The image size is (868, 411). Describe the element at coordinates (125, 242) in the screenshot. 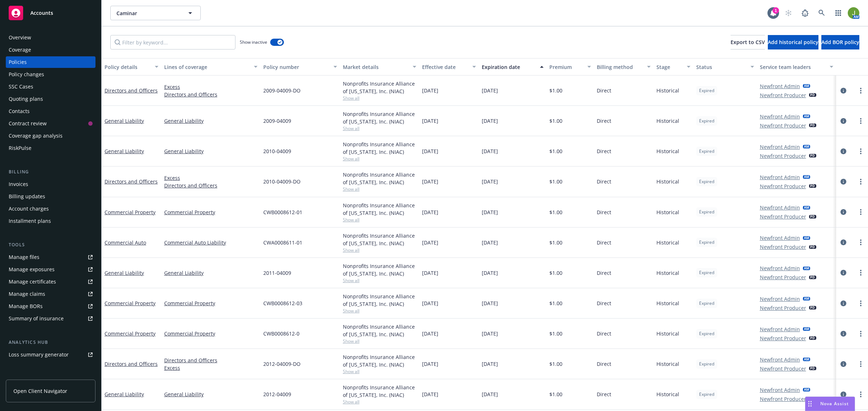

I see `a: Commercial Auto` at that location.